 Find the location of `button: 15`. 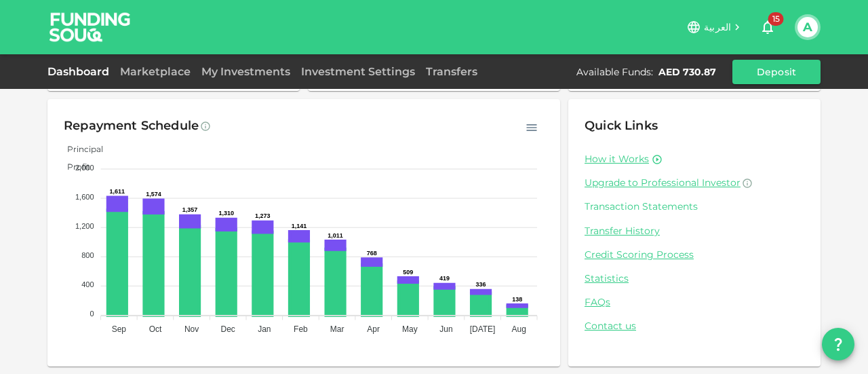

button: 15 is located at coordinates (767, 27).